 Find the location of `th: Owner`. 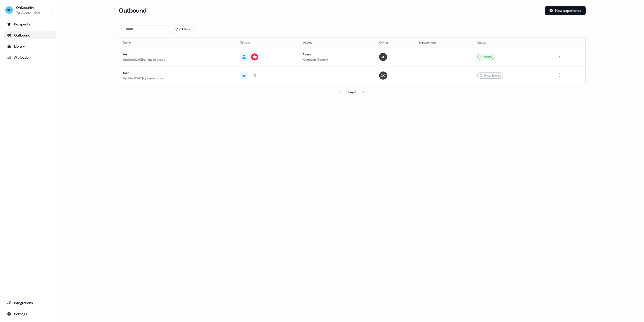

th: Owner is located at coordinates (395, 43).